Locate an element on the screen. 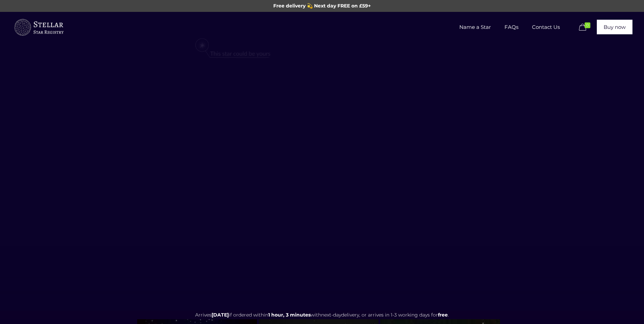 The width and height of the screenshot is (644, 324). a: 0 is located at coordinates (585, 27).